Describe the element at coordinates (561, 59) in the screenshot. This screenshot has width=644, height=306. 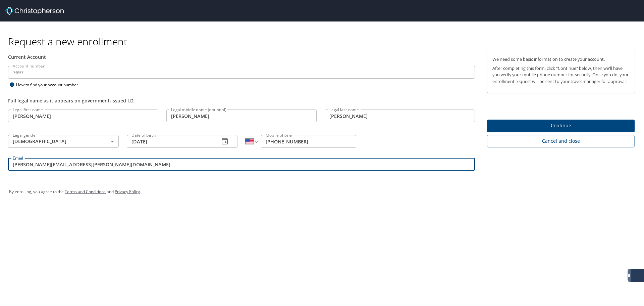
I see `p: We need some basic information to create your account.` at that location.